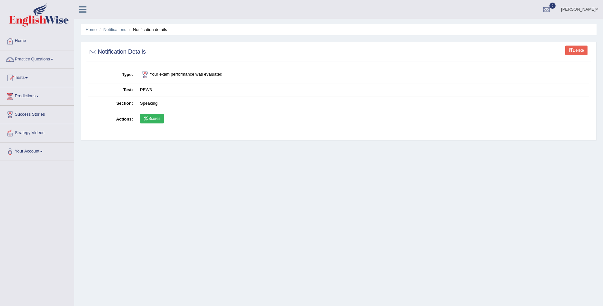 The image size is (603, 306). I want to click on a: Notifications, so click(115, 29).